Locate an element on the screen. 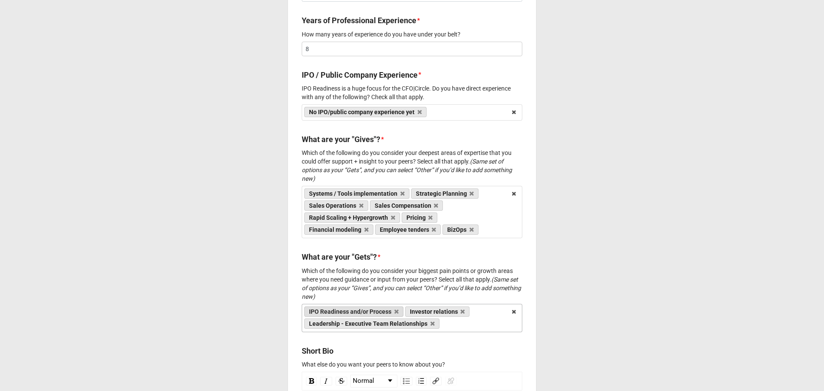 This screenshot has width=824, height=391. a: Sales Compensation is located at coordinates (406, 206).